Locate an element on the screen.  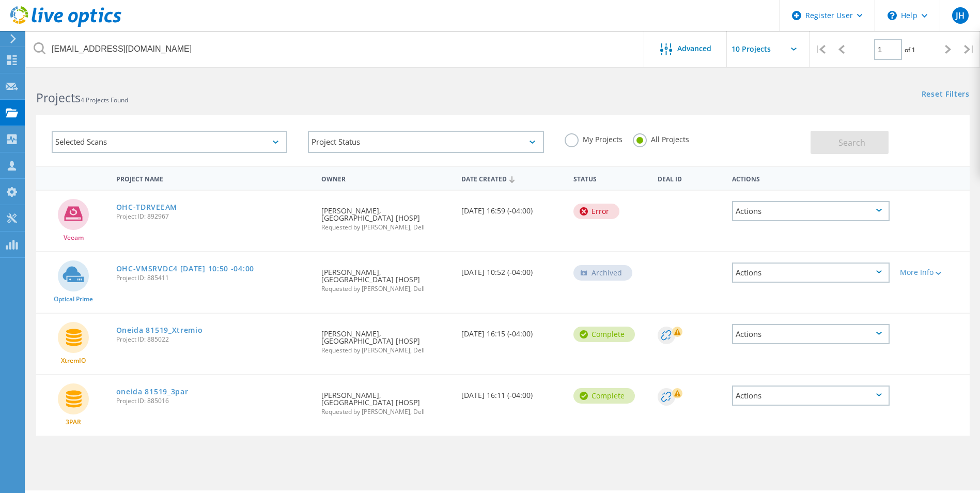
div: Project Status is located at coordinates (425, 142).